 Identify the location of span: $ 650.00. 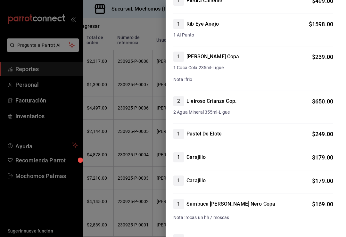
(323, 101).